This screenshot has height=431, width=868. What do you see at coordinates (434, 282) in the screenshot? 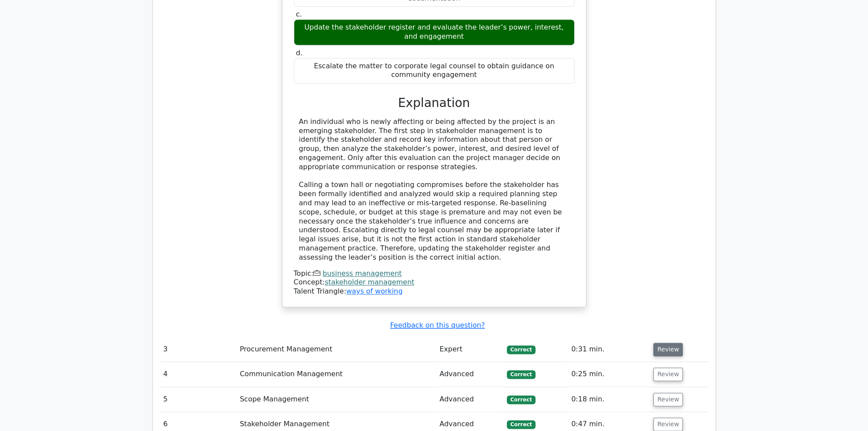
I see `div: Concept:` at bounding box center [434, 282].